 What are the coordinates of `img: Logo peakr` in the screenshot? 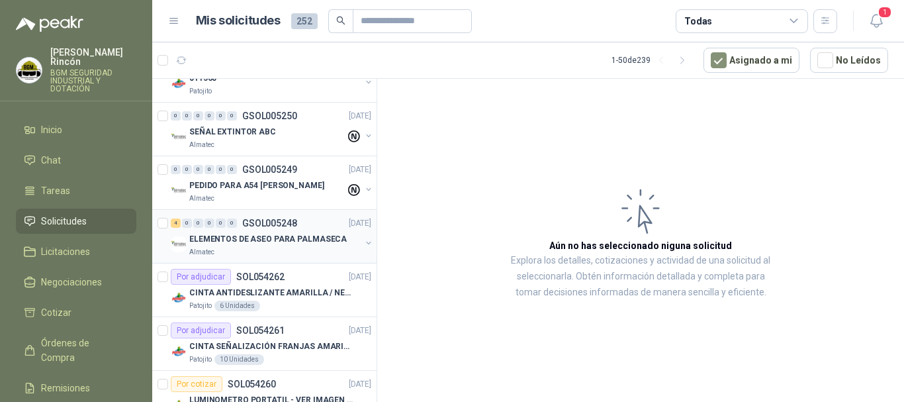 It's located at (50, 24).